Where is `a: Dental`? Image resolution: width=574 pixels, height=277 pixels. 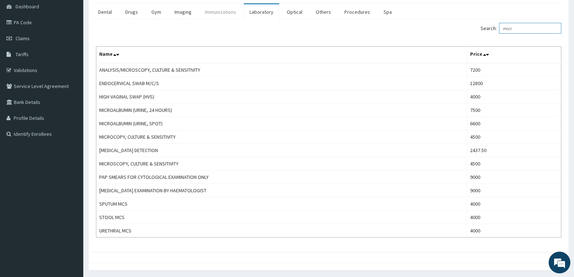 a: Dental is located at coordinates (105, 12).